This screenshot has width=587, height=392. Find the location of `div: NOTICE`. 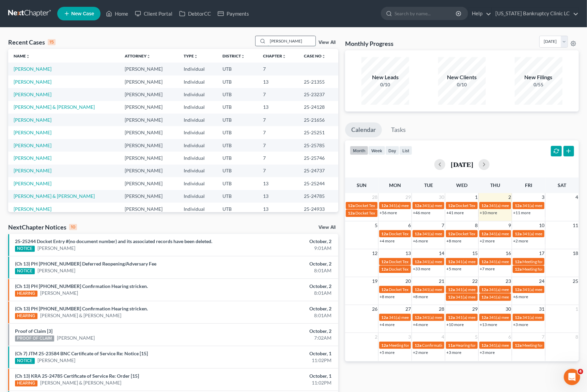

div: NOTICE is located at coordinates (25, 272).